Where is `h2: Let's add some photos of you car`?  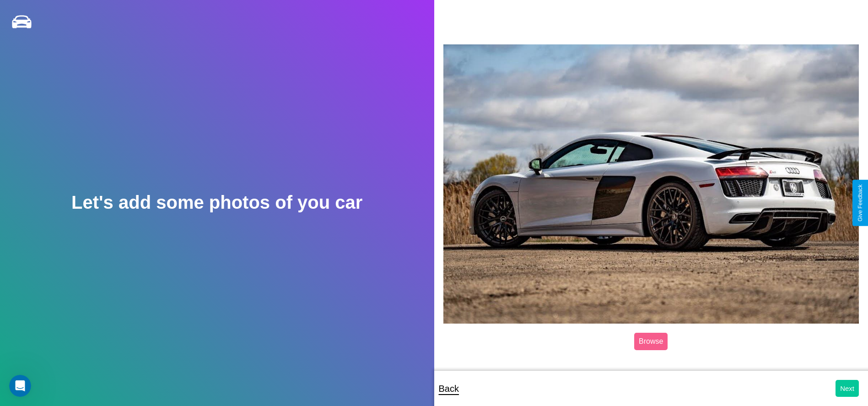 h2: Let's add some photos of you car is located at coordinates (217, 202).